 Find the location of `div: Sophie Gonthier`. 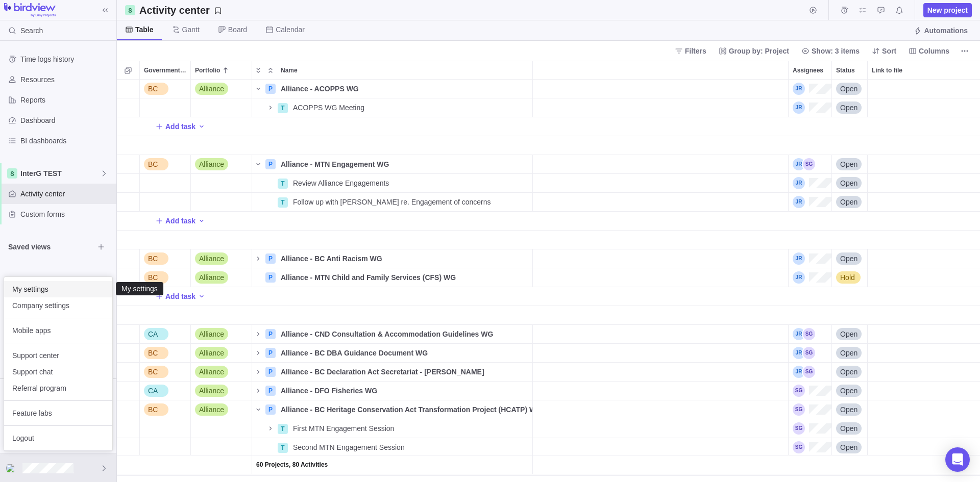

div: Sophie Gonthier is located at coordinates (12, 468).